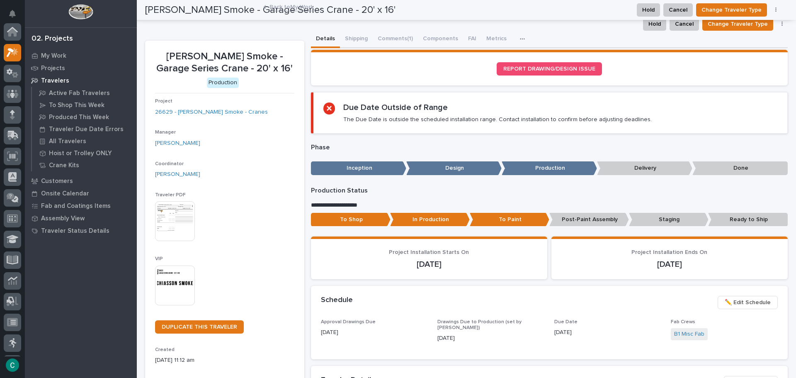 The image size is (796, 378). I want to click on button: FAI, so click(472, 39).